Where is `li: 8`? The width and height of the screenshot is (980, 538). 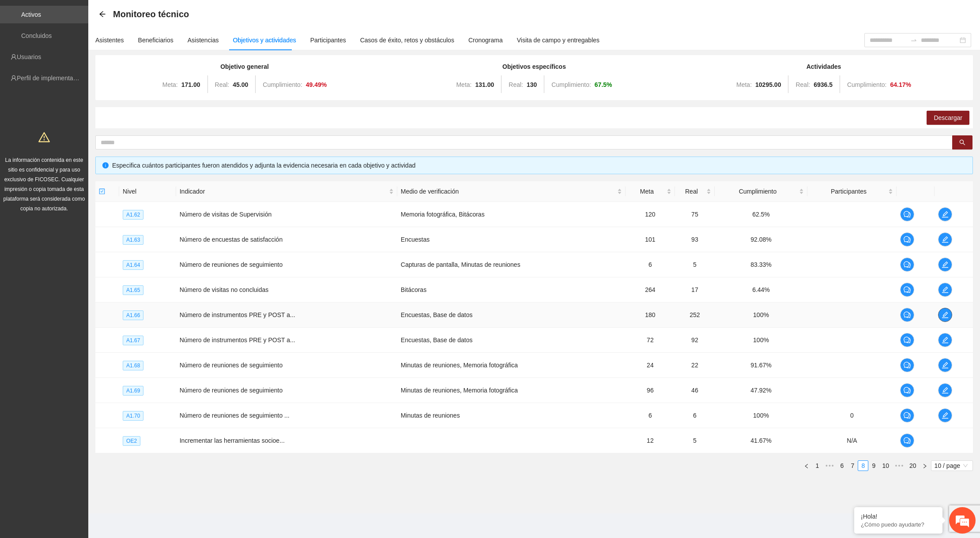 li: 8 is located at coordinates (863, 466).